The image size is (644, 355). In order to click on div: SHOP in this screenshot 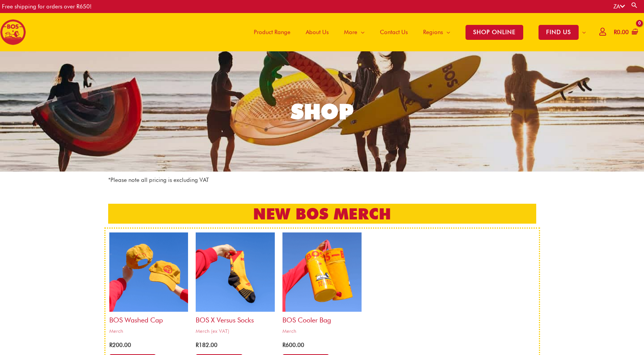, I will do `click(322, 111)`.